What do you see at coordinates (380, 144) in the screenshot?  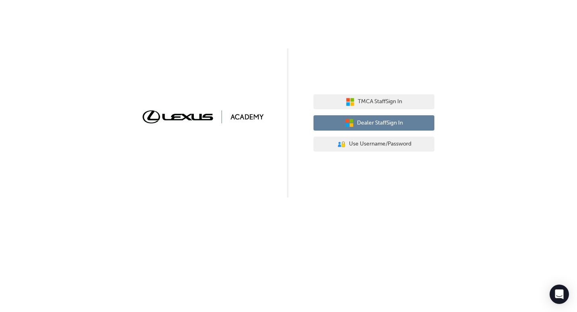 I see `span: Use Username/Password` at bounding box center [380, 144].